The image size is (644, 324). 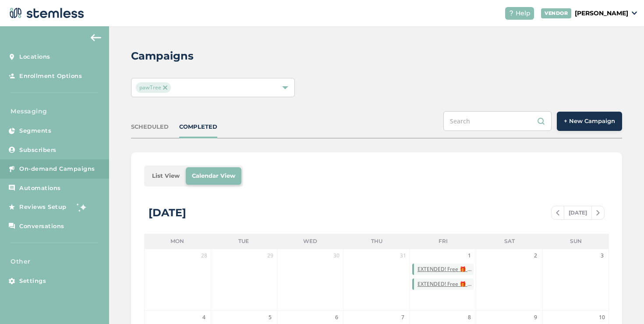 What do you see at coordinates (33, 281) in the screenshot?
I see `span: Settings` at bounding box center [33, 281].